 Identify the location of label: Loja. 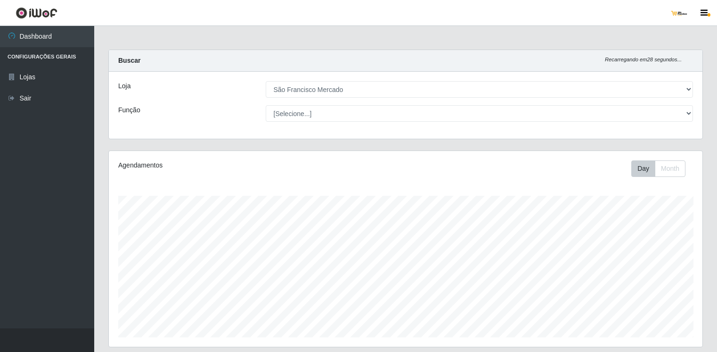
(124, 86).